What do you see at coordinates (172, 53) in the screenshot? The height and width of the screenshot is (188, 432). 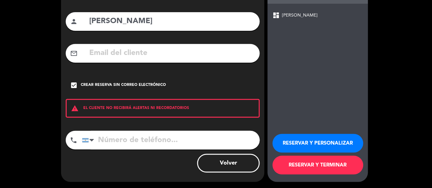 I see `input: Email del cliente` at bounding box center [172, 53].